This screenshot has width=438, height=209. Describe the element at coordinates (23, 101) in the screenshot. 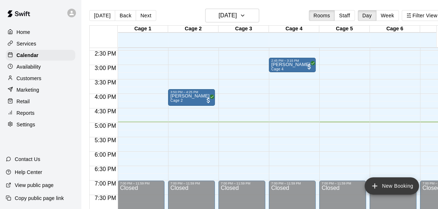

I see `p: Retail` at that location.